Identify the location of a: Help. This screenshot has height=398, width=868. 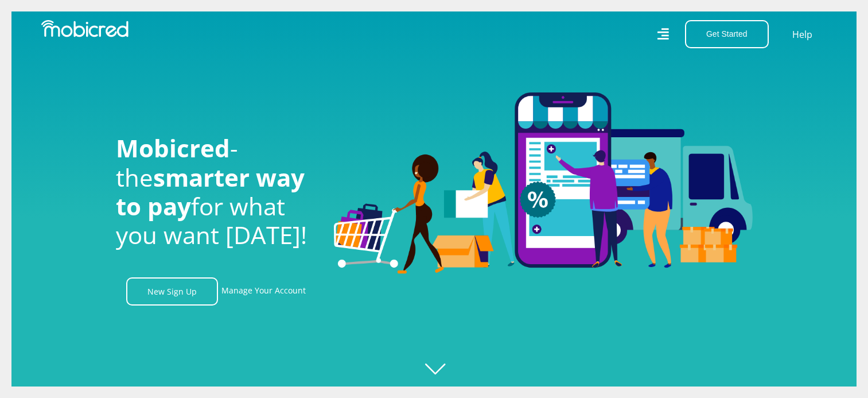
(802, 34).